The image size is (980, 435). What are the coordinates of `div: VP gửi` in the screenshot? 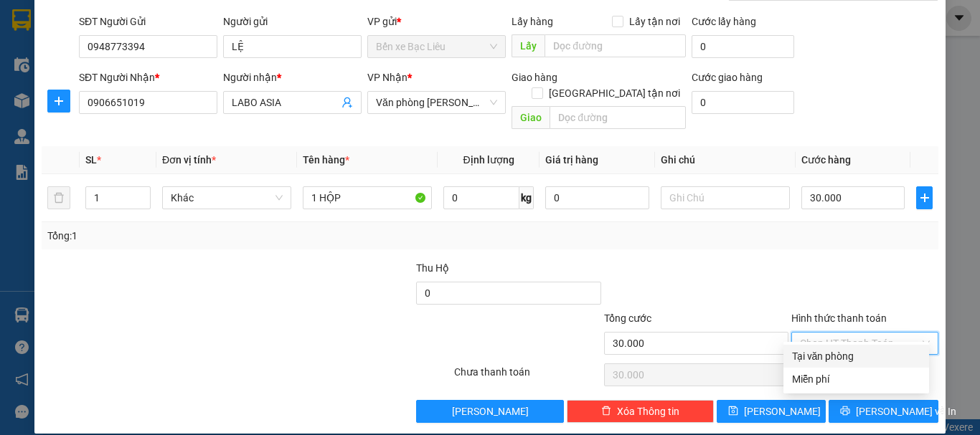 It's located at (436, 22).